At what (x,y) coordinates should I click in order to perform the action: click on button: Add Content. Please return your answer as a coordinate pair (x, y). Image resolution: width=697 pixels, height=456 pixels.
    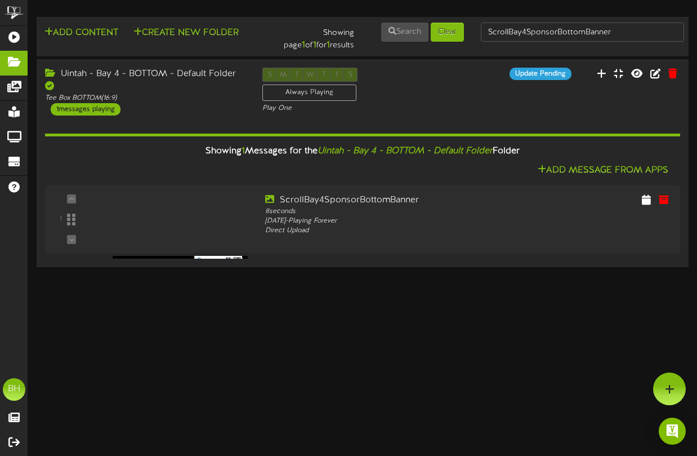
    Looking at the image, I should click on (81, 33).